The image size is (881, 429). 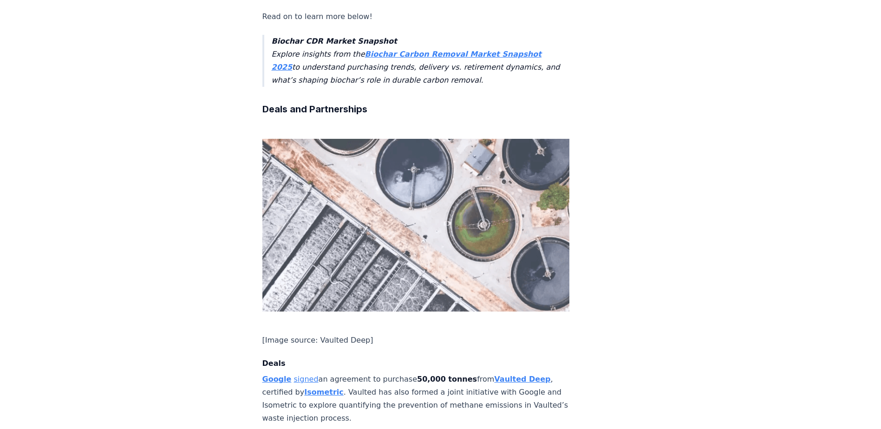 What do you see at coordinates (406, 60) in the screenshot?
I see `a: Biochar Carbon Removal Market Snapshot 2025` at bounding box center [406, 60].